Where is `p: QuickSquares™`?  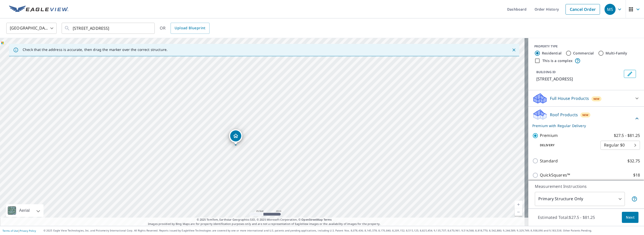
p: QuickSquares™ is located at coordinates (555, 175).